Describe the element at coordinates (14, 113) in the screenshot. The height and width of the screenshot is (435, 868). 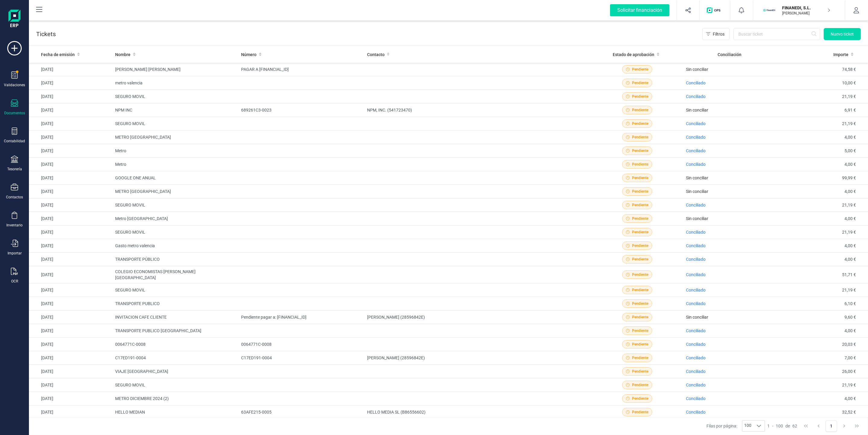
I see `div: Documentos` at that location.